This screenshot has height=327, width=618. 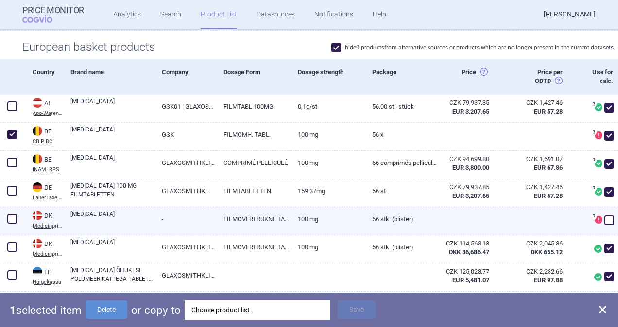 I want to click on a: 56 comprimés pelliculés, 100 mg, so click(x=402, y=163).